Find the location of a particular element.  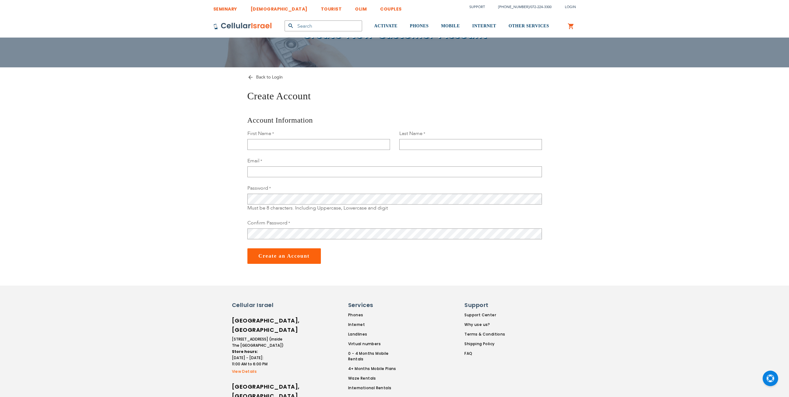

a: FAQ is located at coordinates (485, 353).